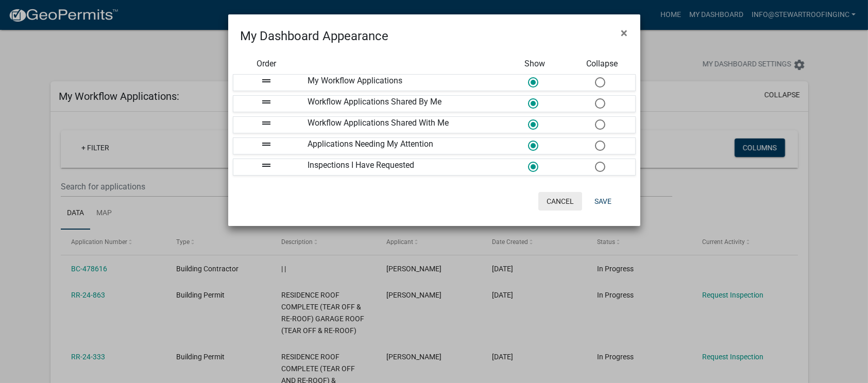 The height and width of the screenshot is (383, 868). What do you see at coordinates (315, 36) in the screenshot?
I see `h4: My Dashboard Appearance` at bounding box center [315, 36].